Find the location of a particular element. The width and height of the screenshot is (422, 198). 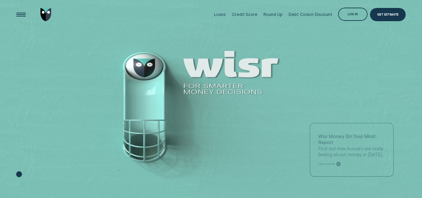

div: Credit Score is located at coordinates (244, 14).